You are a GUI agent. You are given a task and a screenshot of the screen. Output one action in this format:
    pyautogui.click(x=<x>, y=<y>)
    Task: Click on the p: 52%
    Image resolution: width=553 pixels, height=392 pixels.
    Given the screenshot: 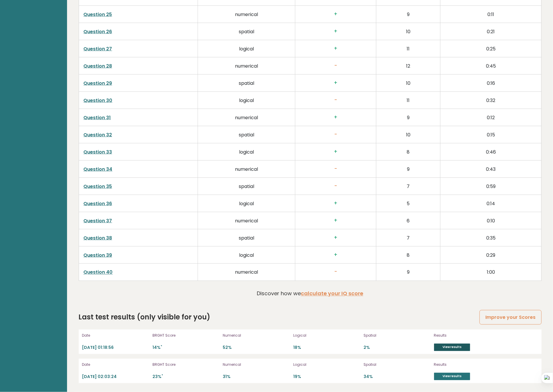 What is the action you would take?
    pyautogui.click(x=256, y=348)
    